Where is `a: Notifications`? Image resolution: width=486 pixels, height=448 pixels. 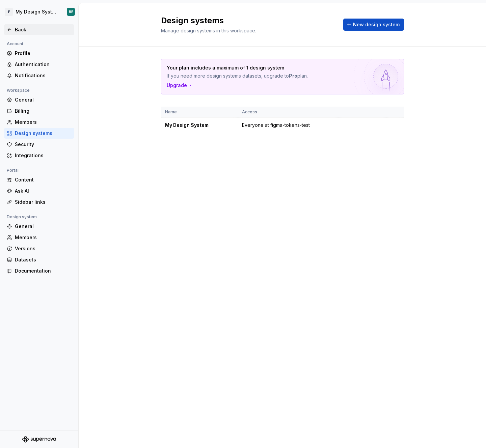
a: Notifications is located at coordinates (39, 75).